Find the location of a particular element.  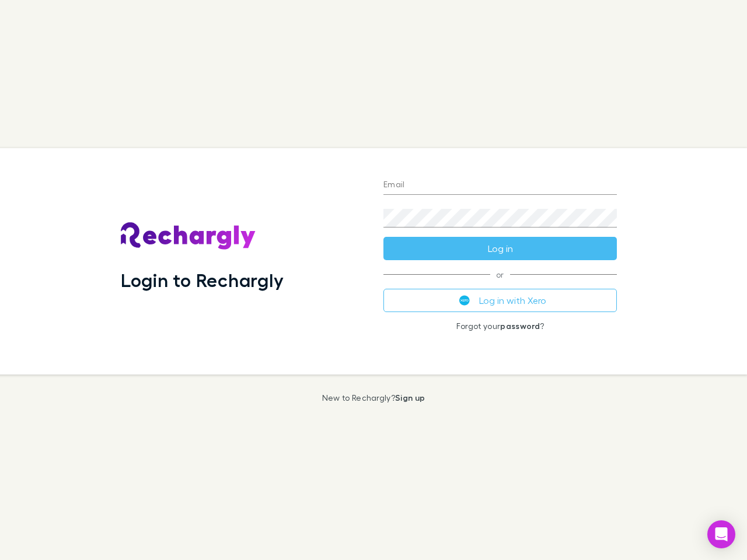

button: Log in is located at coordinates (500, 249).